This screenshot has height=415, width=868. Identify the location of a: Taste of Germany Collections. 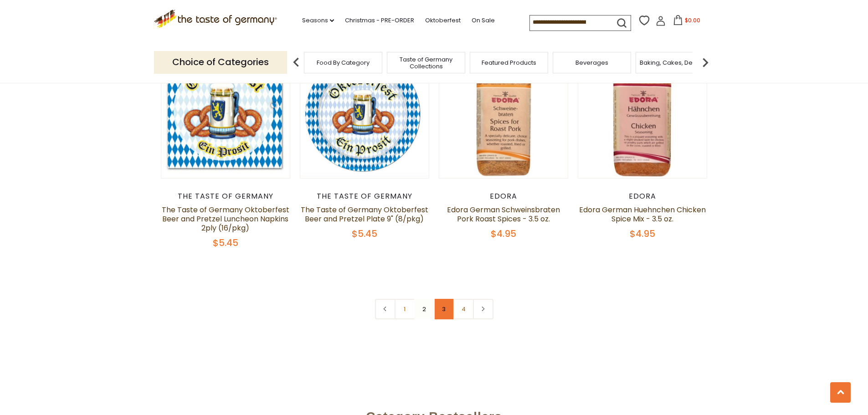
(426, 63).